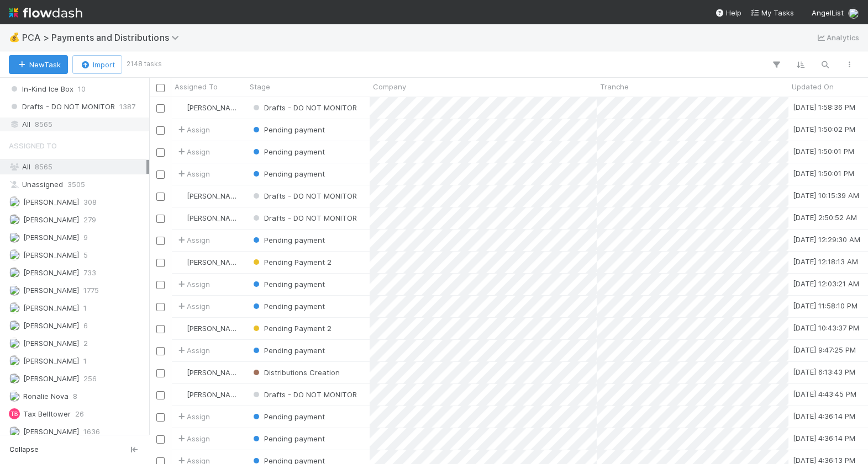  Describe the element at coordinates (85, 326) in the screenshot. I see `span: 6` at that location.